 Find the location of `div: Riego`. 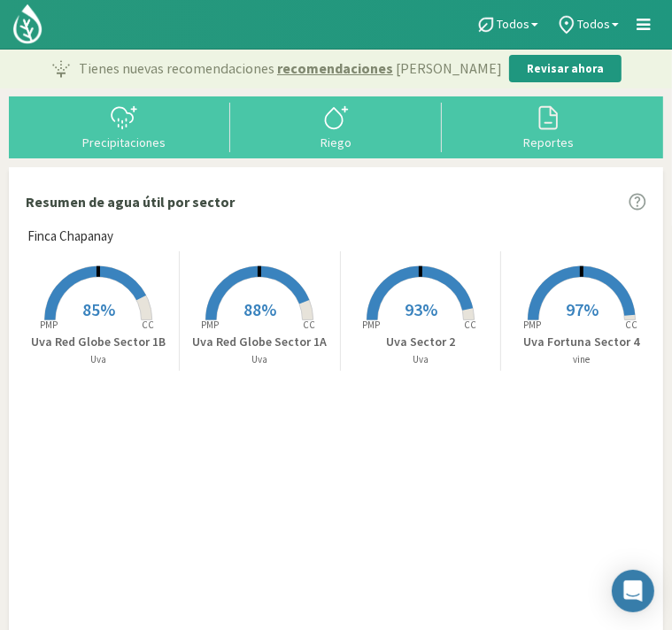

div: Riego is located at coordinates (336, 142).